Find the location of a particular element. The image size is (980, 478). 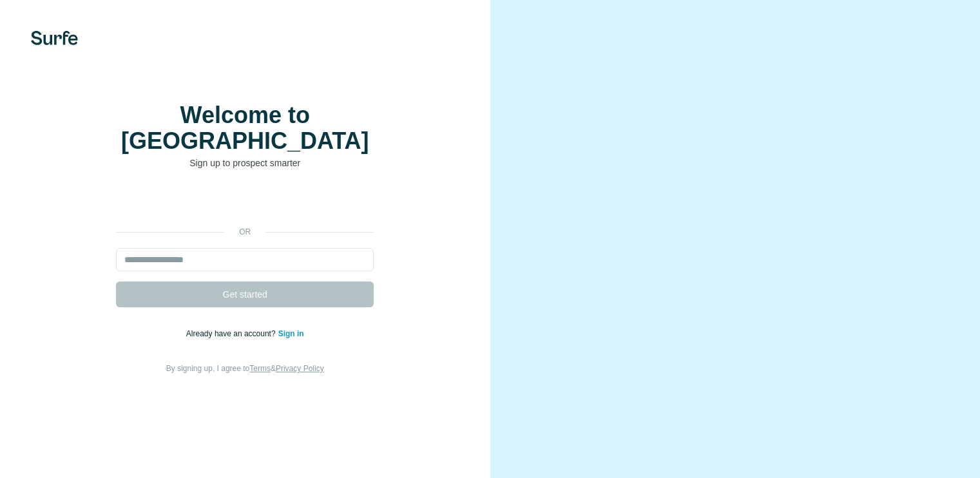

p: Sign up to prospect smarter is located at coordinates (245, 163).